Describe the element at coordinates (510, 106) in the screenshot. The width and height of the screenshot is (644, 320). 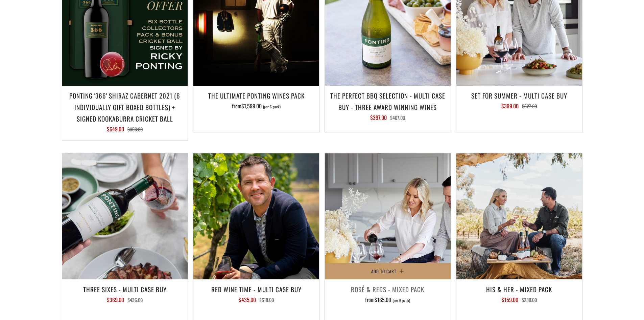
I see `span: $399.00` at that location.